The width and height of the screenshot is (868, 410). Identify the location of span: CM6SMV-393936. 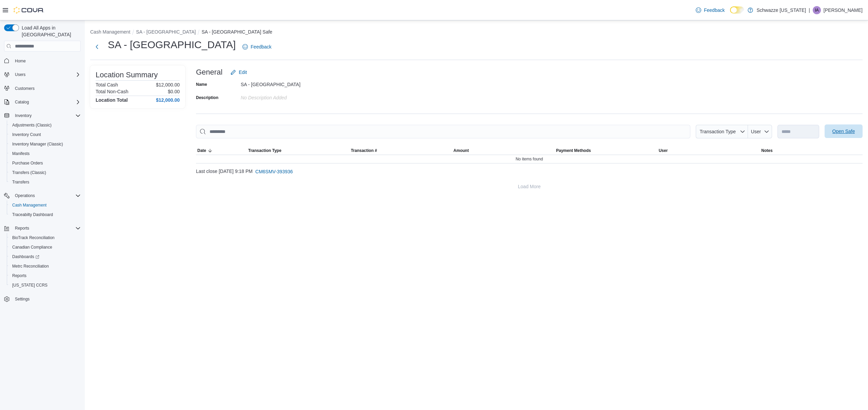
(274, 172).